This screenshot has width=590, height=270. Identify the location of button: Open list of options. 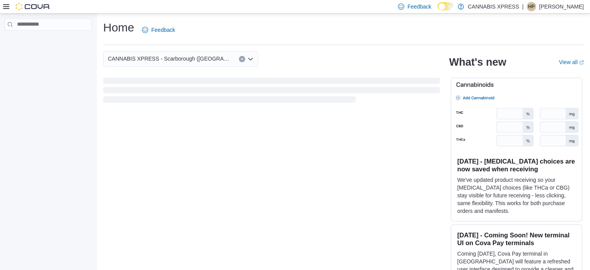
(251, 59).